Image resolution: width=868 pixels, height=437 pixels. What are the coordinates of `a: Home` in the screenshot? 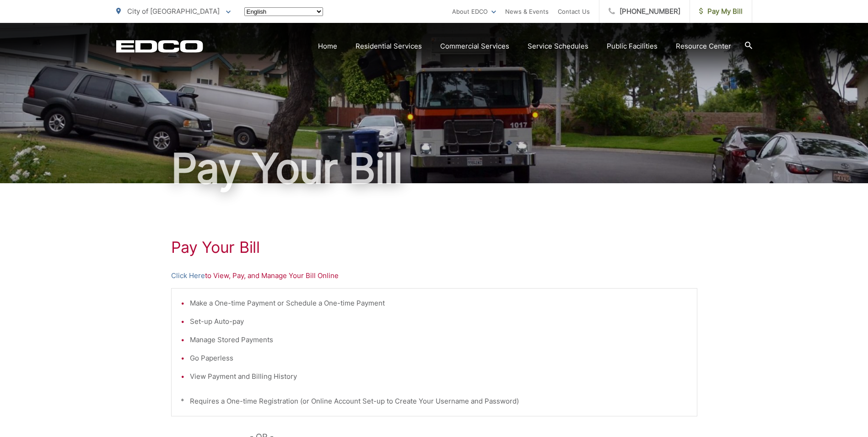 It's located at (328, 46).